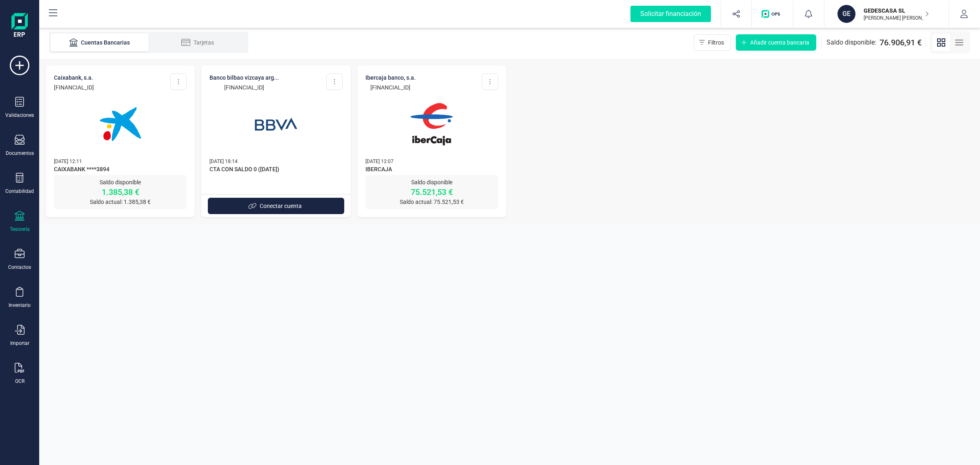 This screenshot has height=465, width=980. Describe the element at coordinates (20, 305) in the screenshot. I see `div: Inventario` at that location.